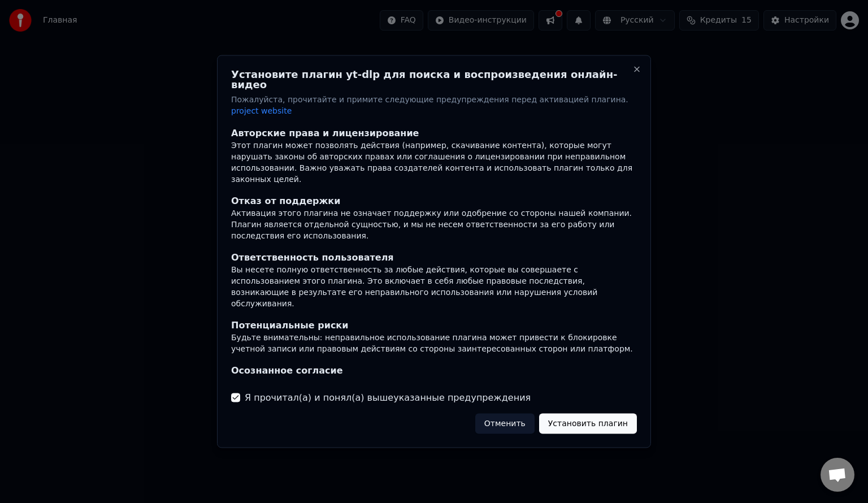  Describe the element at coordinates (388, 397) in the screenshot. I see `label: Я прочитал(а) и понял(а) вышеуказанные предупреждения` at that location.